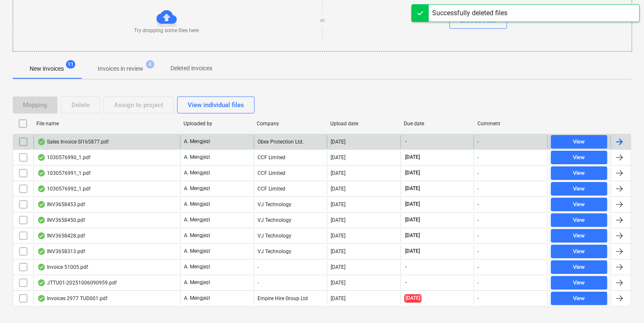  Describe the element at coordinates (64, 173) in the screenshot. I see `div: 1030576991_1.pdf` at that location.